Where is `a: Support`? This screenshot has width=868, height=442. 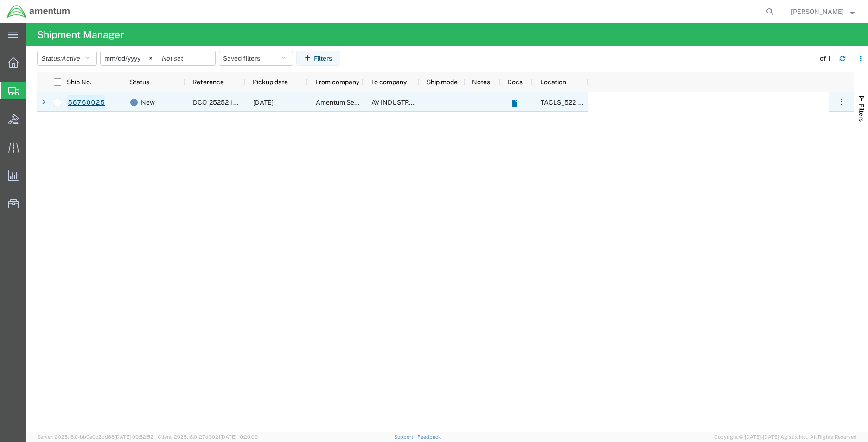 a: Support is located at coordinates (406, 437).